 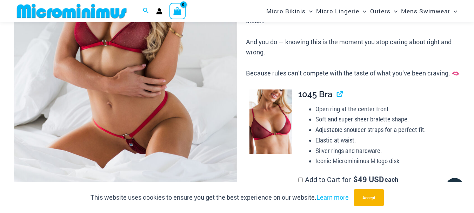 I want to click on a: Guilty Pleasures Red 1045 Bra, so click(x=271, y=121).